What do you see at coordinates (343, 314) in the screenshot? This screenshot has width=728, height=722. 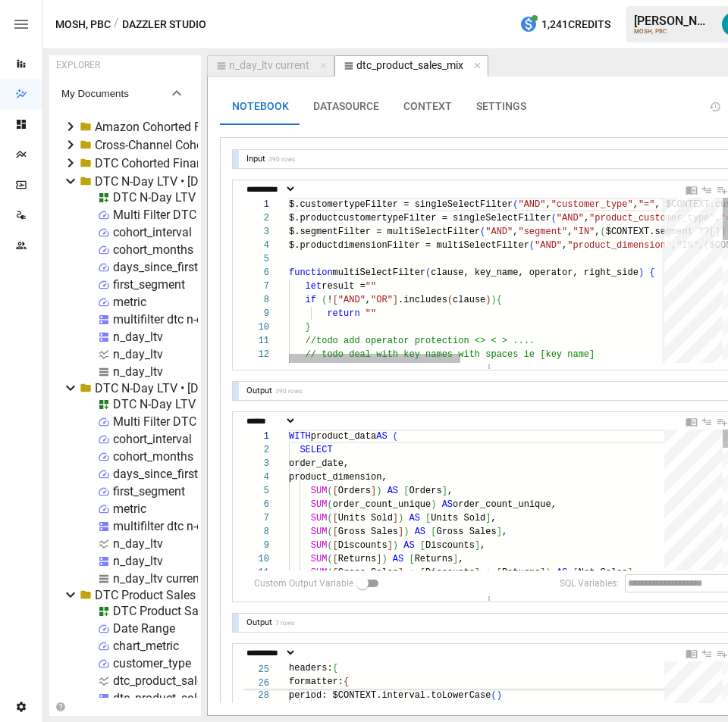 I see `span: return` at bounding box center [343, 314].